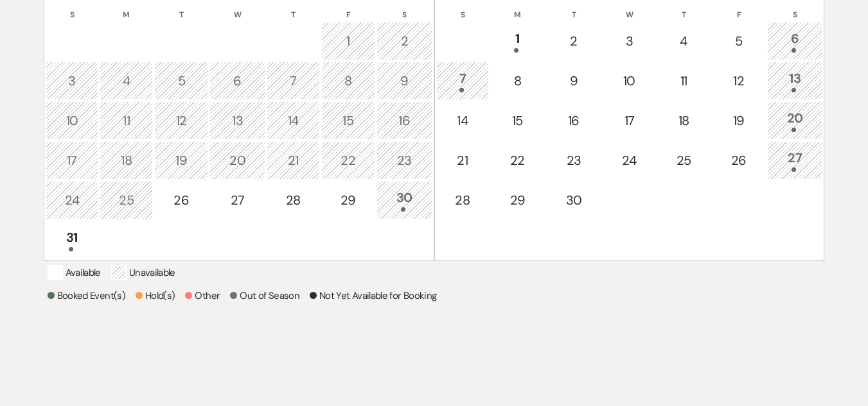  What do you see at coordinates (86, 295) in the screenshot?
I see `p: Booked Event(s)` at bounding box center [86, 295].